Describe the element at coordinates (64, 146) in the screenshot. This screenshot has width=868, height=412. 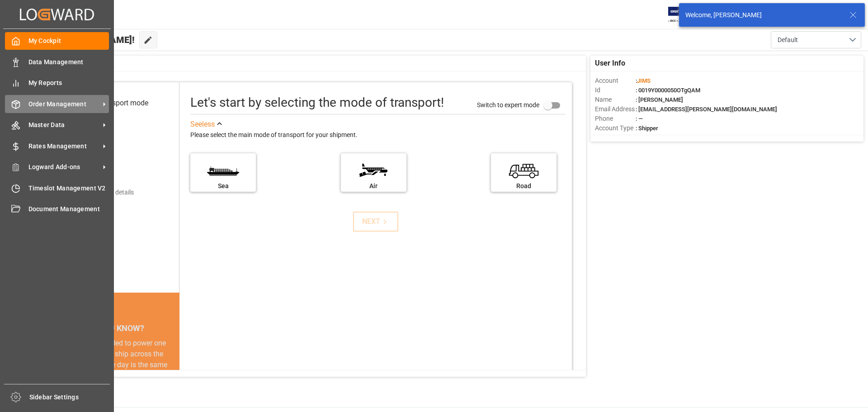
I see `span: Rates Management` at that location.